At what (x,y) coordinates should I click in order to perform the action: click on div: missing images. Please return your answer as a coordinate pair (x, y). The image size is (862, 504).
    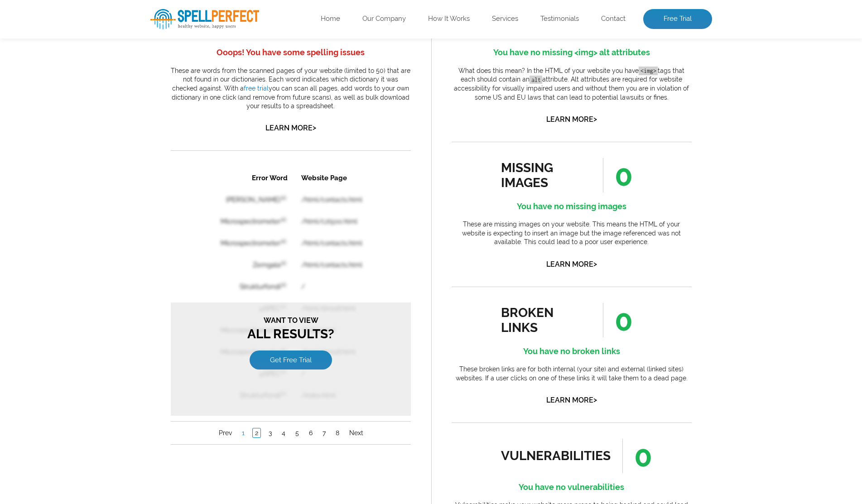
    Looking at the image, I should click on (541, 175).